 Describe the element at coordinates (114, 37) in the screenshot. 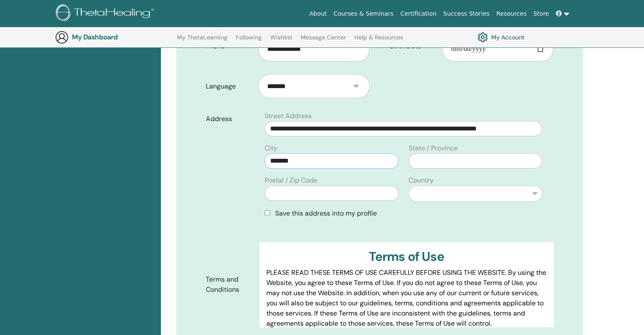

I see `h3: My Dashboard` at that location.